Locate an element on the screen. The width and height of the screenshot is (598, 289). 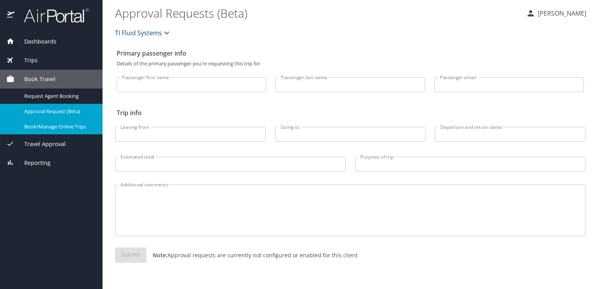
strong: Note: is located at coordinates (160, 255).